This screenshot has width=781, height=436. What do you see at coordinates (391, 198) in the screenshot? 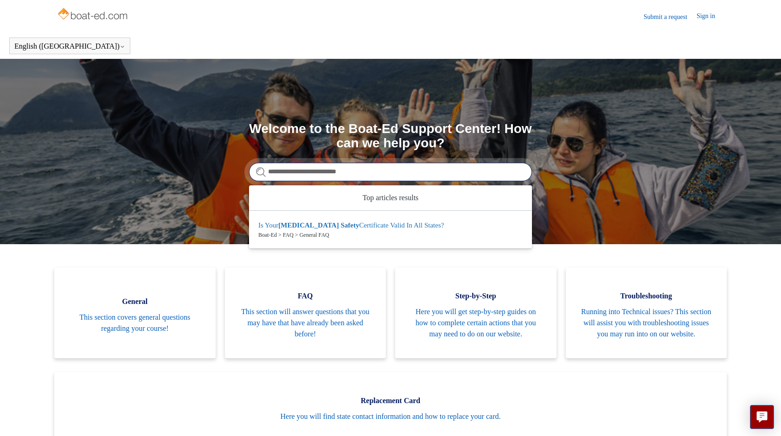
I see `zd-autocomplete-header: Top articles results` at bounding box center [391, 198].